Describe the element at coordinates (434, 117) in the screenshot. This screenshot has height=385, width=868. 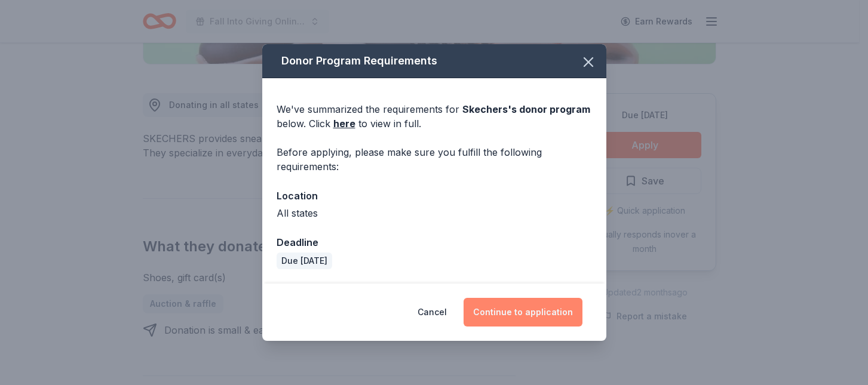
I see `div: We've summarized the requirements for below. Click to view in full.` at that location.